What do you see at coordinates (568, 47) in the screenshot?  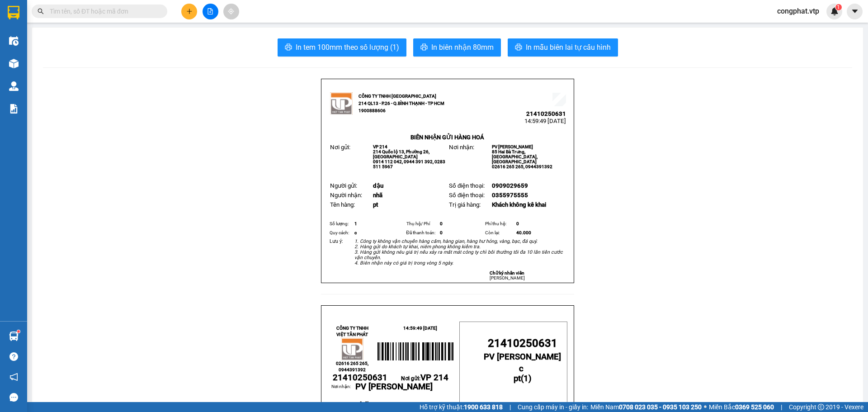 I see `span: In mẫu biên lai tự cấu hình` at bounding box center [568, 47].